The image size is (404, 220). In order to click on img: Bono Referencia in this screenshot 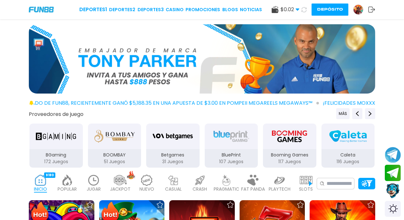, I will do `click(202, 59)`.